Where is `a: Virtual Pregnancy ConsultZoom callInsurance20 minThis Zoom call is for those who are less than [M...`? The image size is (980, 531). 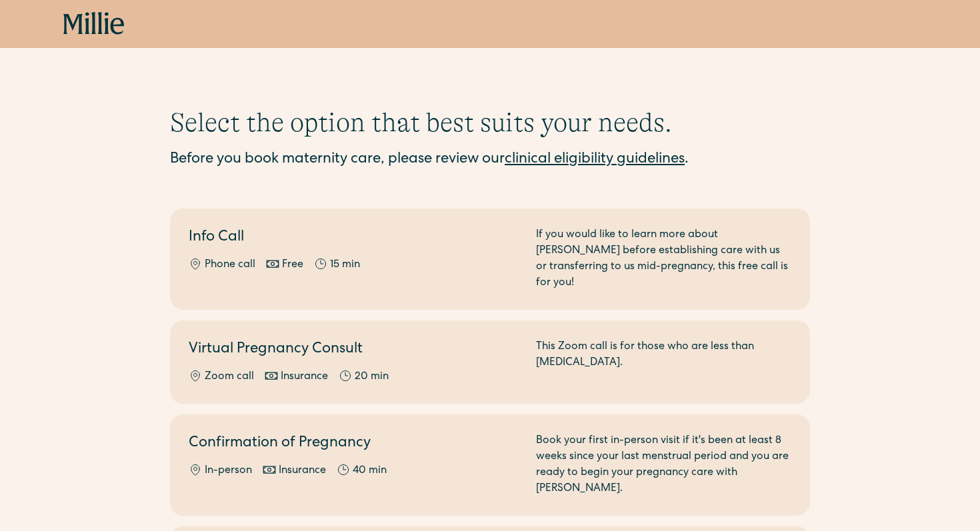
a: Virtual Pregnancy ConsultZoom callInsurance20 minThis Zoom call is for those who are less than [M... is located at coordinates (490, 362).